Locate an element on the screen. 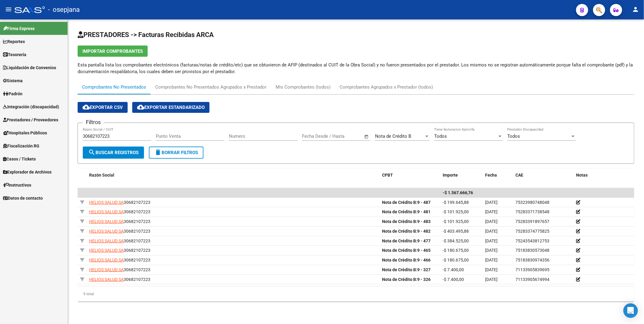 This screenshot has width=644, height=324. span: CAE is located at coordinates (520, 175).